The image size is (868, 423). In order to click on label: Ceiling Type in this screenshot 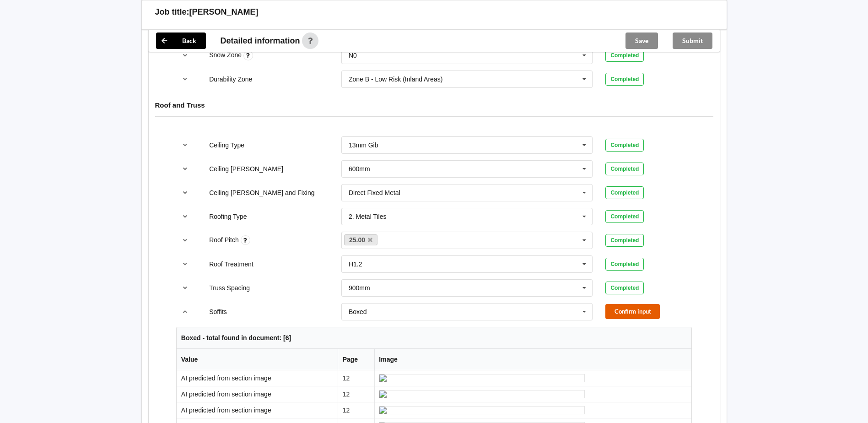, I will do `click(226, 145)`.